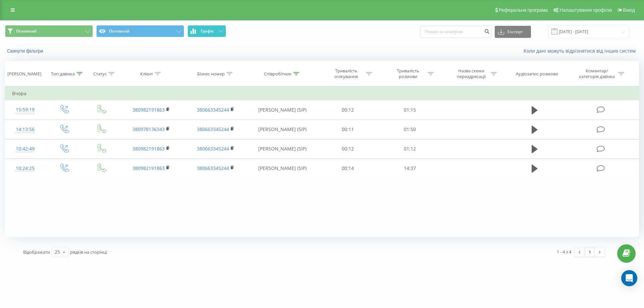 This screenshot has width=644, height=308. Describe the element at coordinates (586, 10) in the screenshot. I see `span: Налаштування профілю` at that location.